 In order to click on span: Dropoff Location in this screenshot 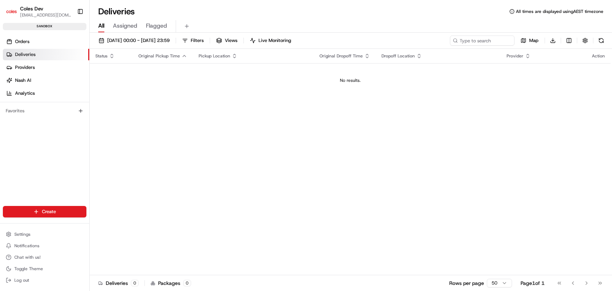, I will do `click(398, 56)`.